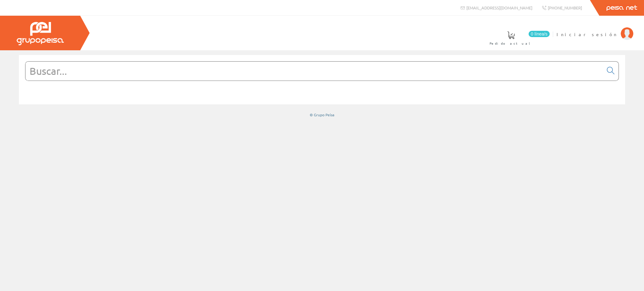 The image size is (644, 291). Describe the element at coordinates (322, 114) in the screenshot. I see `div: © Grupo Peisa` at that location.